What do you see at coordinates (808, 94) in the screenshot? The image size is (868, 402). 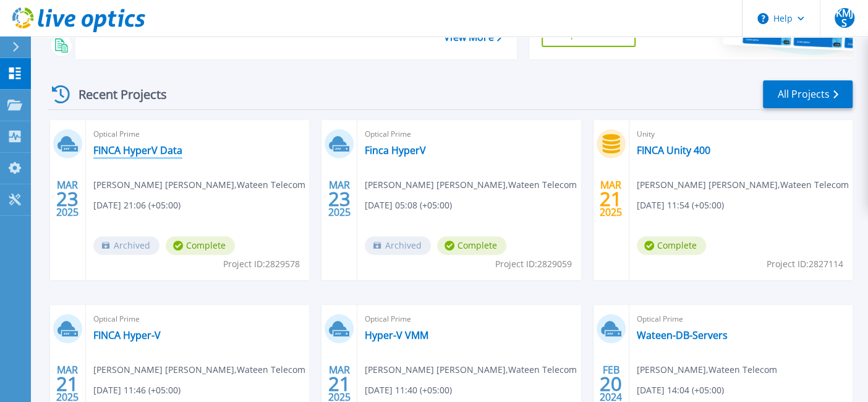 I see `a: All Projects` at bounding box center [808, 94].